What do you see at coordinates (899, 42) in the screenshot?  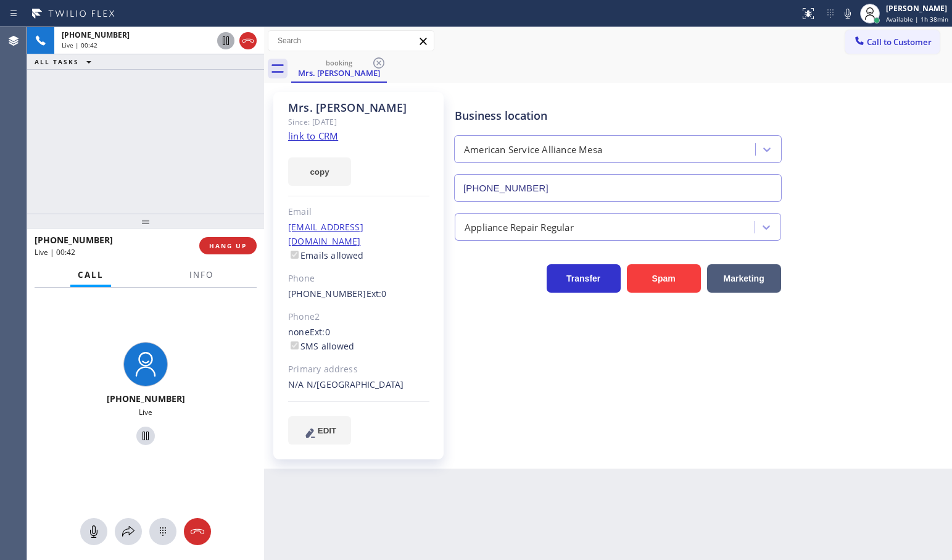 I see `span: Call to Customer` at bounding box center [899, 42].